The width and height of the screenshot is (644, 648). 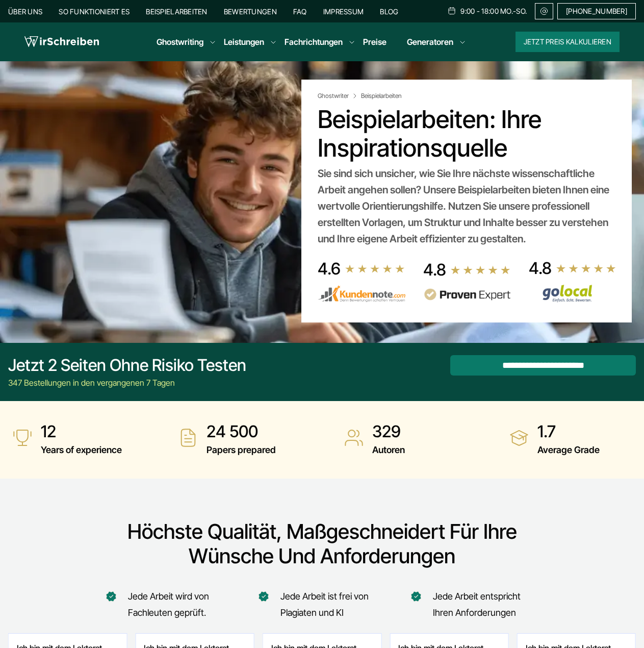 I want to click on a: Ghostwriter, so click(x=338, y=96).